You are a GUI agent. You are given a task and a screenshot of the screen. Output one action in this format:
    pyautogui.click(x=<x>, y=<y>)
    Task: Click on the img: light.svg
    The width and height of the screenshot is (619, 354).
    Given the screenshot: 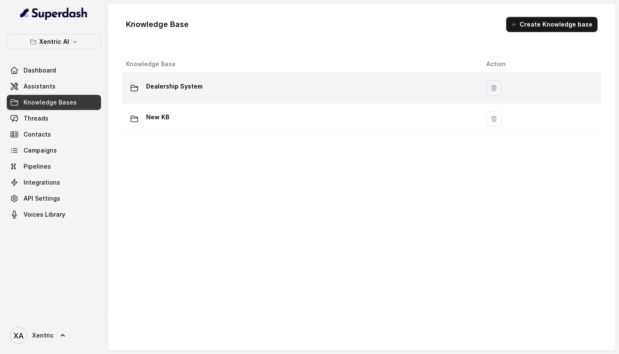 What is the action you would take?
    pyautogui.click(x=54, y=13)
    